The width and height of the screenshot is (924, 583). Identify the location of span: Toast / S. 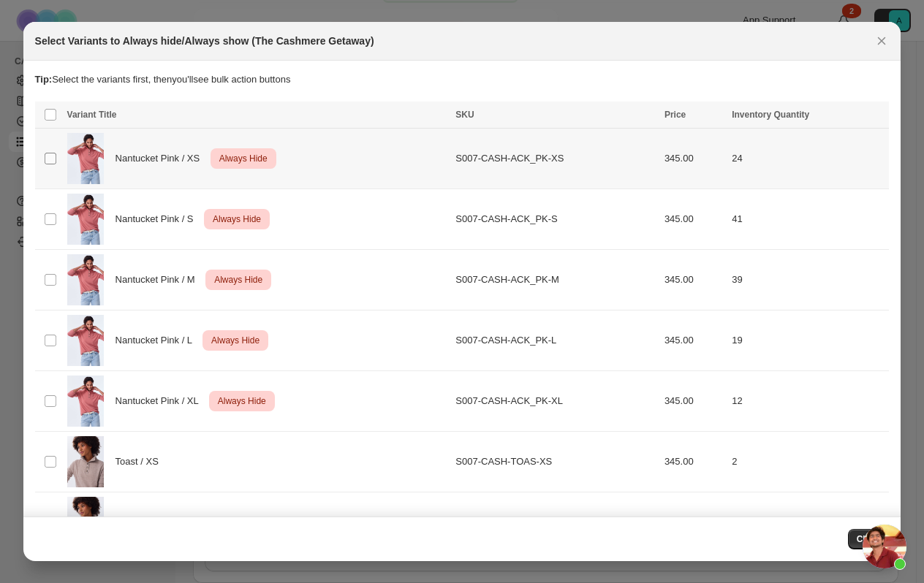
(138, 522).